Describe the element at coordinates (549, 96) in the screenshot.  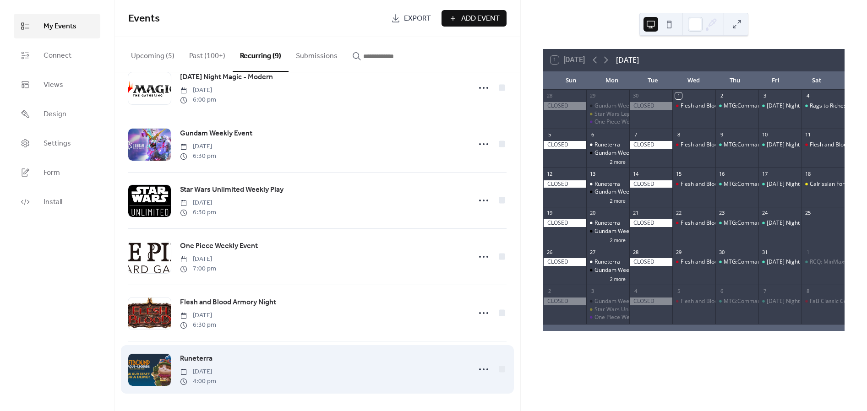
I see `div: 28` at that location.